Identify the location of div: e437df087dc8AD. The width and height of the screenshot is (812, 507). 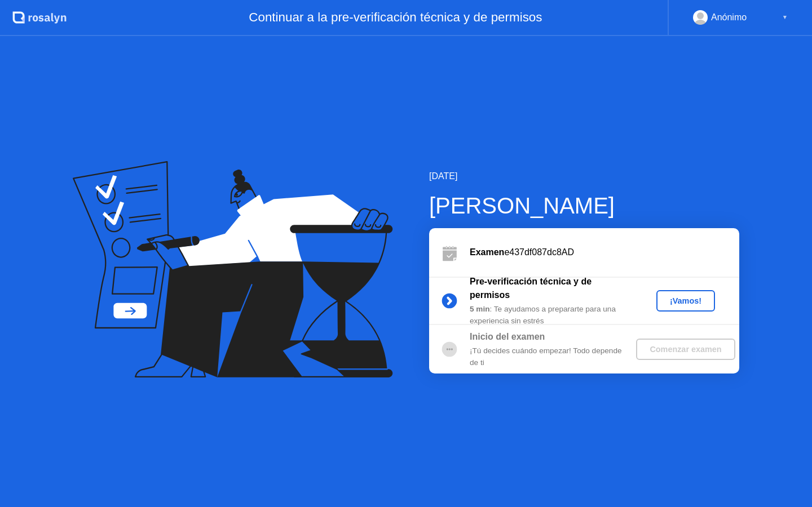
(605, 253).